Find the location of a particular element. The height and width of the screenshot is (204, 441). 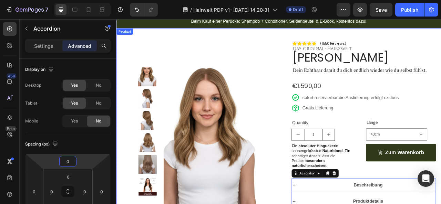

p: DAS ORIGINAL - Hairzwelt is located at coordinates (270, 38).